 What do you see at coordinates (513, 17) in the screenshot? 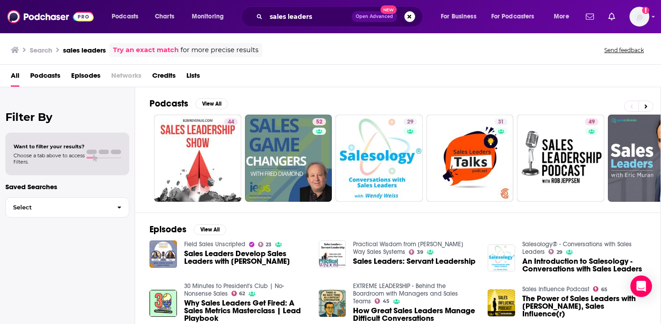
I see `span: For Podcasters` at bounding box center [513, 17].